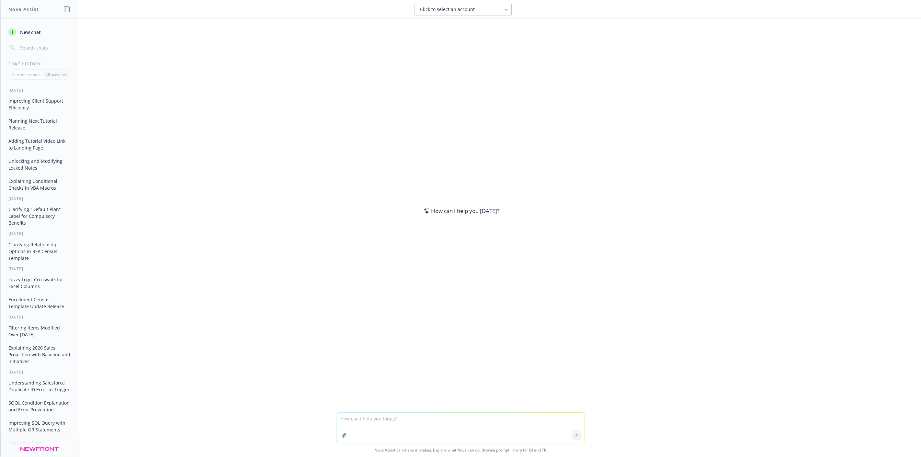 This screenshot has height=457, width=921. Describe the element at coordinates (39, 165) in the screenshot. I see `button: Unlocking and Modifying Locked Notes` at that location.